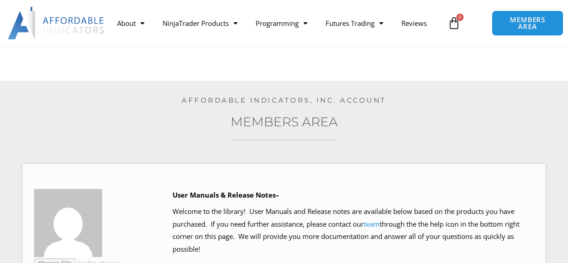  What do you see at coordinates (275, 23) in the screenshot?
I see `nav: Menu` at bounding box center [275, 23].